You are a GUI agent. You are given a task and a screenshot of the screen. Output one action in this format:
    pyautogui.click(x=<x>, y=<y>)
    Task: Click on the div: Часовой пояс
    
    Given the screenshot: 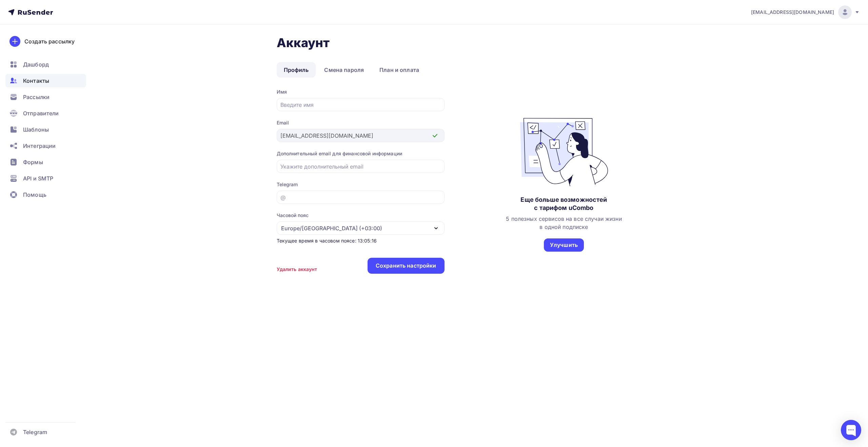 What is the action you would take?
    pyautogui.click(x=293, y=215)
    